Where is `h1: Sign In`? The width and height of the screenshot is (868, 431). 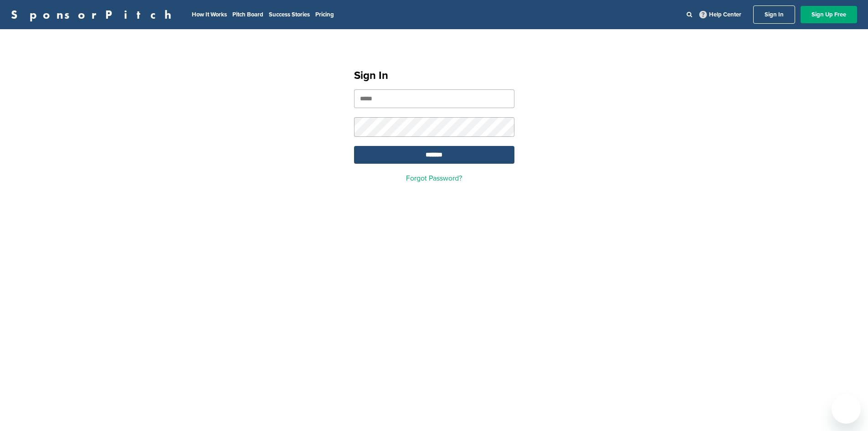 h1: Sign In is located at coordinates (434, 75).